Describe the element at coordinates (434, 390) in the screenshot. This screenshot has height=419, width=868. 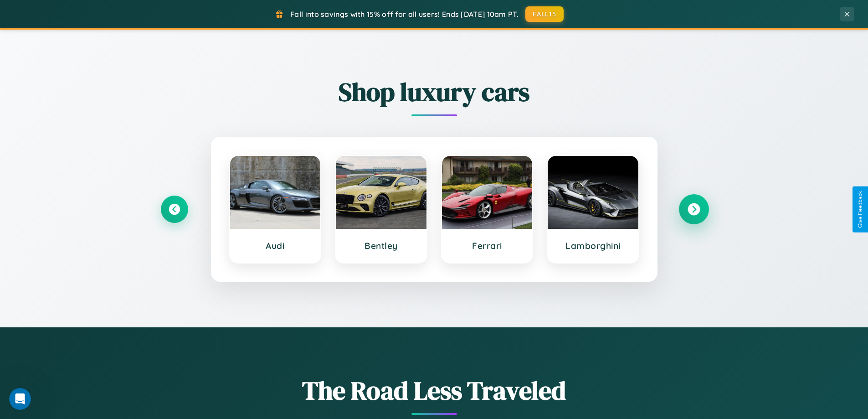
I see `h1: The Road Less Traveled` at that location.